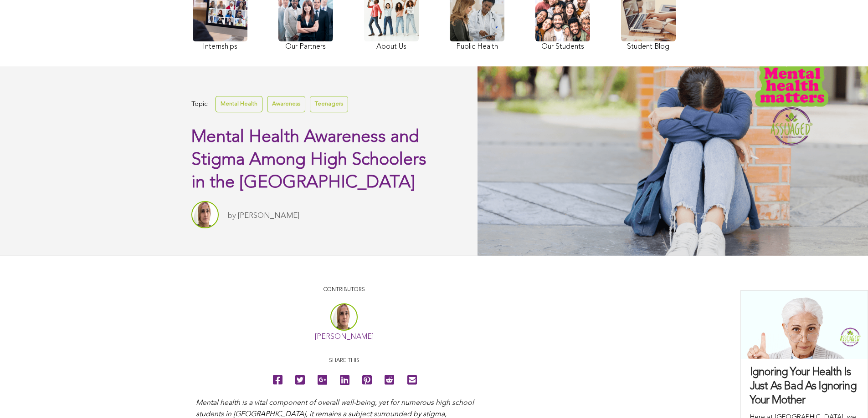  What do you see at coordinates (205, 215) in the screenshot?
I see `img: Farhanaz` at bounding box center [205, 215].